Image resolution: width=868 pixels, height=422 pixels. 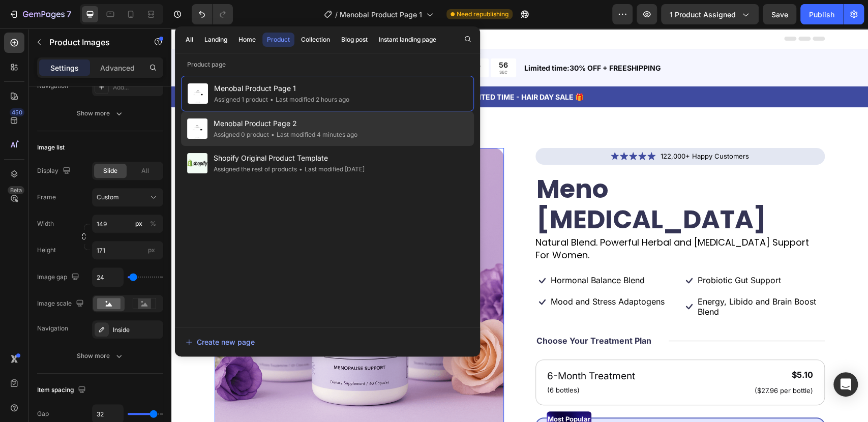 What do you see at coordinates (420, 362) in the screenshot?
I see `p: (6 bottles)` at bounding box center [420, 362].